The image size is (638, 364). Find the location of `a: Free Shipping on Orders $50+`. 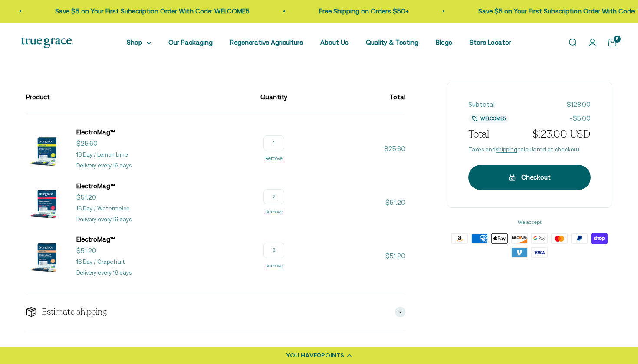

a: Free Shipping on Orders $50+ is located at coordinates (362, 11).